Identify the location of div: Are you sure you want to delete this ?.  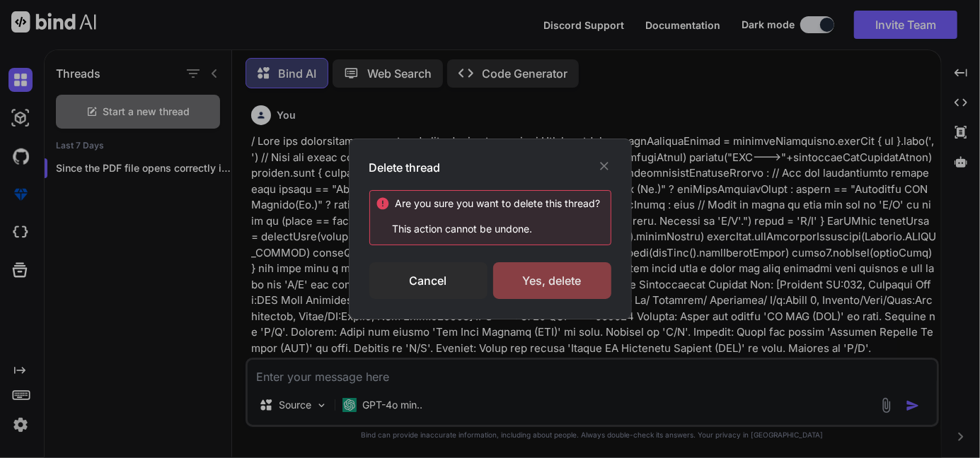
(498, 204).